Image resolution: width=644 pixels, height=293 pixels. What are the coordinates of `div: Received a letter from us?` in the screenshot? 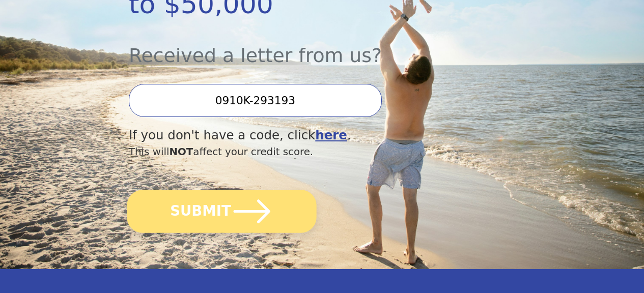 It's located at (293, 47).